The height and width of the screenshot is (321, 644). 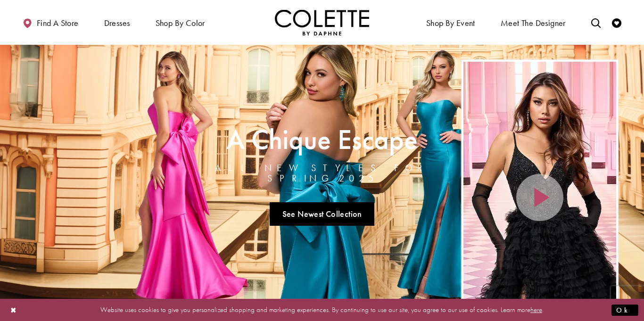 I want to click on p: Website uses cookies to give you personalized shopping and marketing experiences. By continuing t..., so click(x=322, y=309).